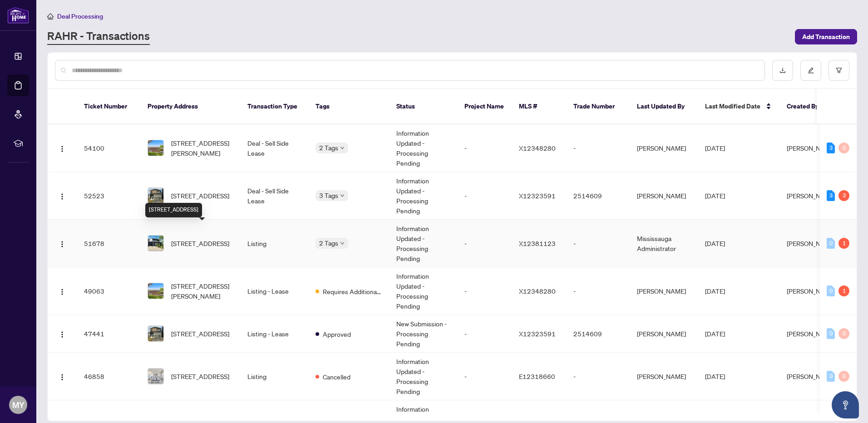 The image size is (868, 423). What do you see at coordinates (807, 107) in the screenshot?
I see `th: Created By` at bounding box center [807, 107].